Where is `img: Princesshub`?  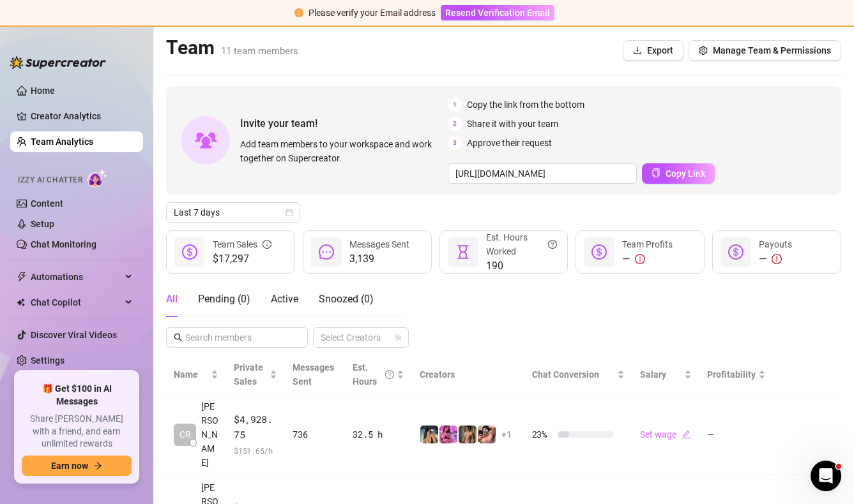 img: Princesshub is located at coordinates (448, 434).